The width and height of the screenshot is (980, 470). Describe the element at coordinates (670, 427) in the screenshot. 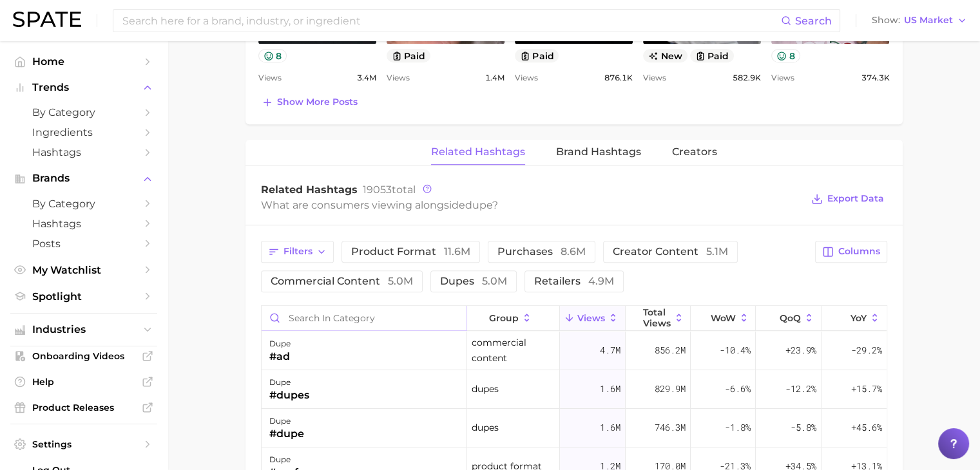

I see `span: 746.3m` at that location.